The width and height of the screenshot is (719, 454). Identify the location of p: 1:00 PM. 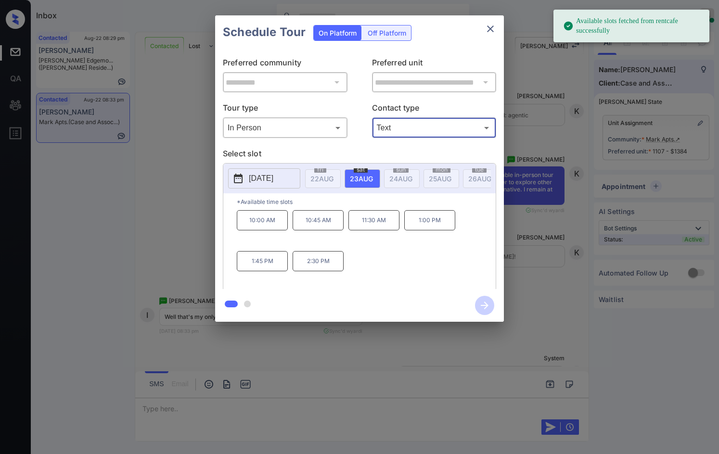
(430, 221).